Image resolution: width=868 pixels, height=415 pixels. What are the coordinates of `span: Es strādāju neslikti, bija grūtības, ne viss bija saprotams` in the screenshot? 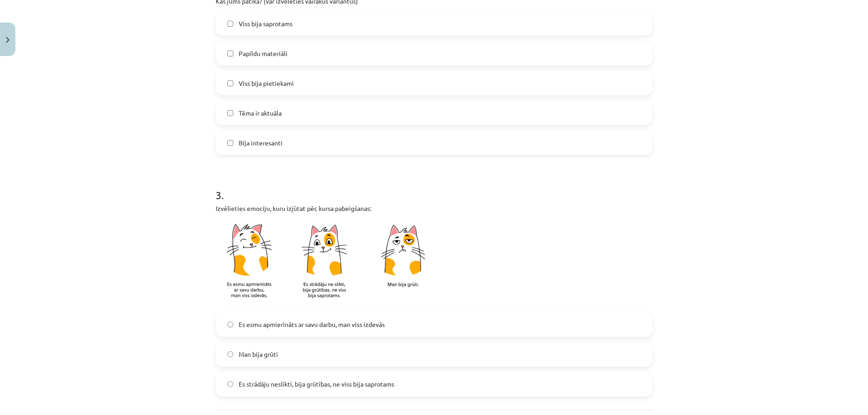 It's located at (317, 384).